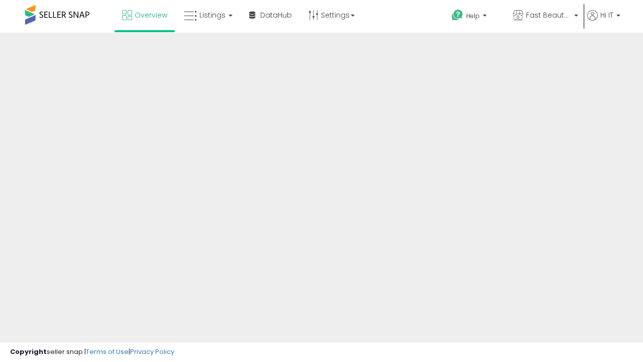 The width and height of the screenshot is (643, 362). I want to click on strong: Copyright, so click(28, 351).